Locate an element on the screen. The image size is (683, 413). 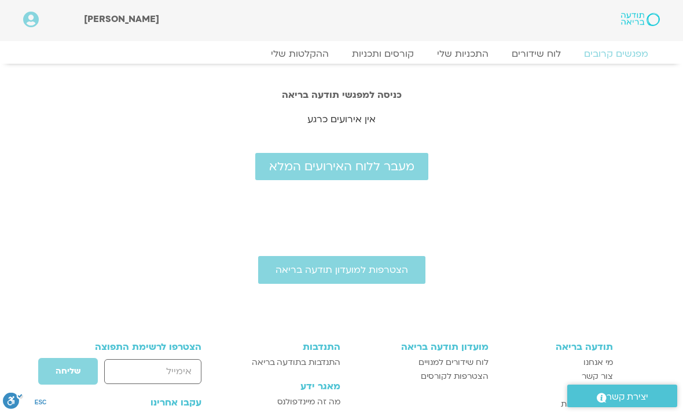
span: התנדבות בתודעה בריאה is located at coordinates (296, 363).